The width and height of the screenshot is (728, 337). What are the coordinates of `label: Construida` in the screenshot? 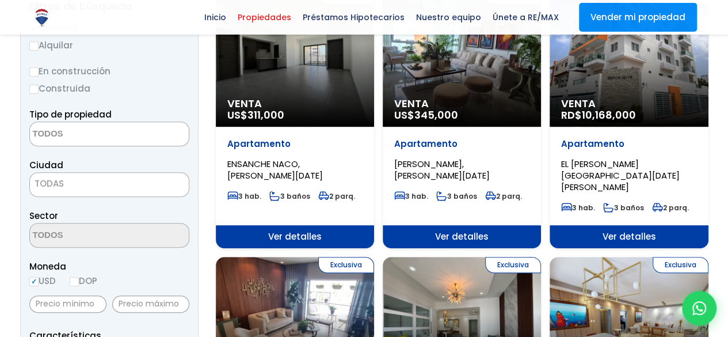 It's located at (109, 88).